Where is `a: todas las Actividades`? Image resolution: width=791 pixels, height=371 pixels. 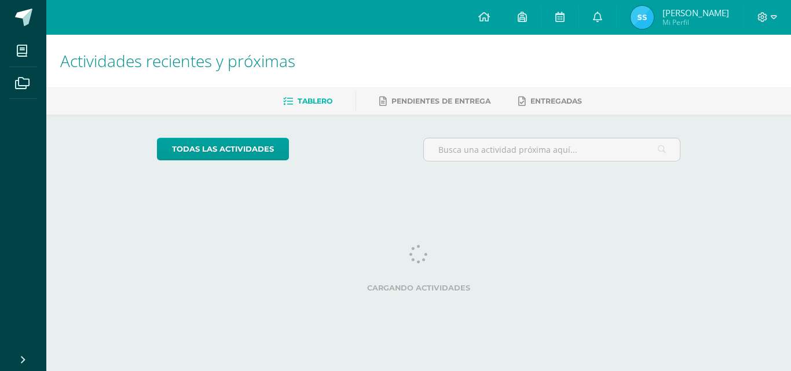
a: todas las Actividades is located at coordinates (223, 149).